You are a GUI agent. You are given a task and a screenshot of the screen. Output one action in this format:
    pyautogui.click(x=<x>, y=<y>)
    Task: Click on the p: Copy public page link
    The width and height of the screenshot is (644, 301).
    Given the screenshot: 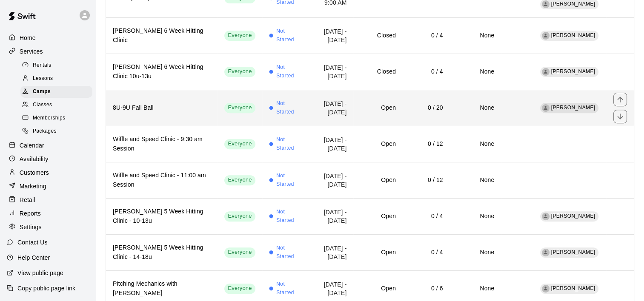 What is the action you would take?
    pyautogui.click(x=46, y=288)
    